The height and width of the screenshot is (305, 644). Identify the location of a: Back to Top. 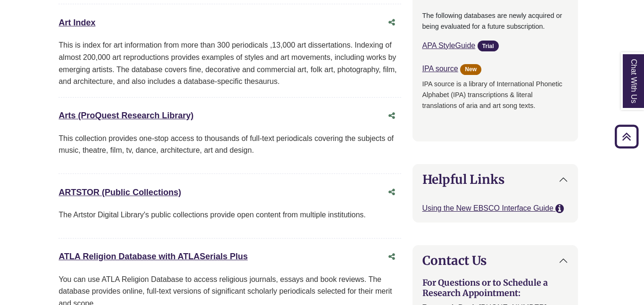
(627, 136).